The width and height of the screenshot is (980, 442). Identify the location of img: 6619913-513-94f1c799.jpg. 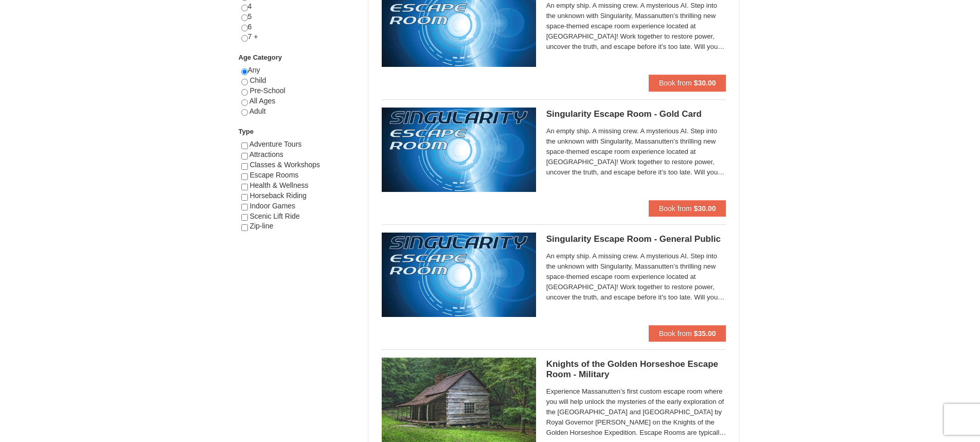
(459, 149).